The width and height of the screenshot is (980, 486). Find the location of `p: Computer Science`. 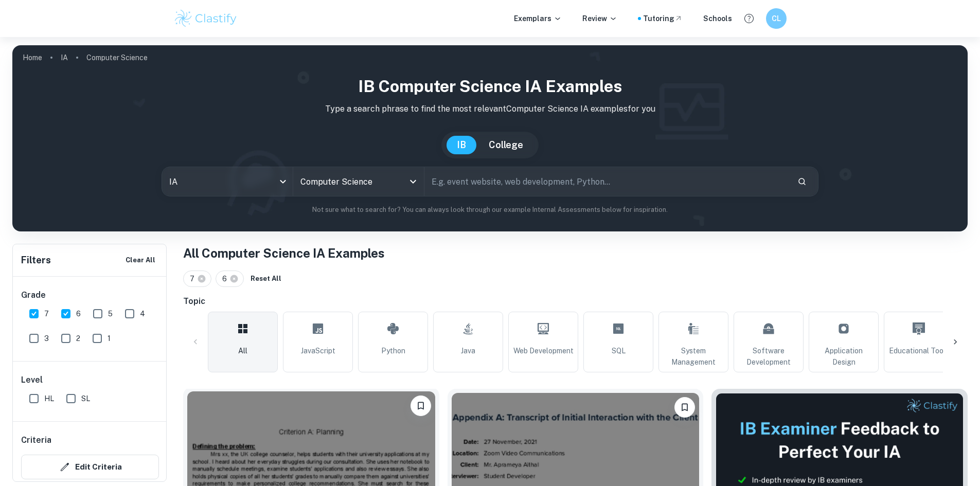

p: Computer Science is located at coordinates (116, 57).